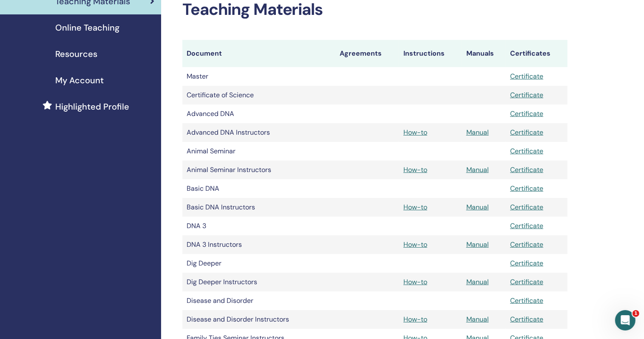 The image size is (644, 339). I want to click on td: DNA 3 Instructors, so click(259, 245).